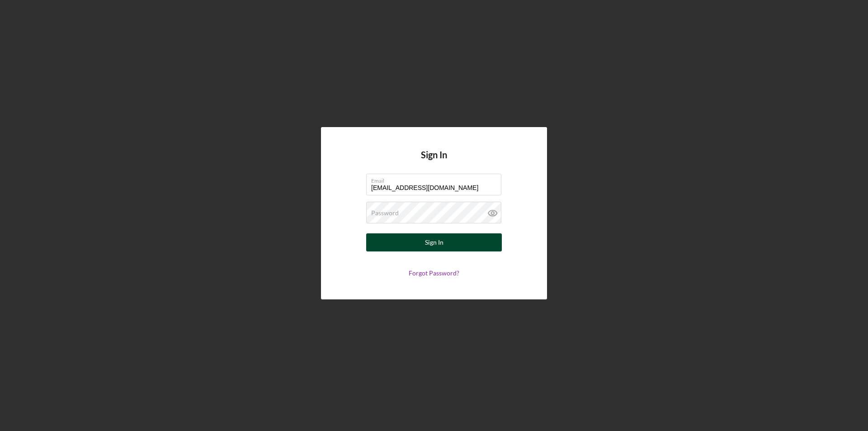  I want to click on label: Email, so click(436, 179).